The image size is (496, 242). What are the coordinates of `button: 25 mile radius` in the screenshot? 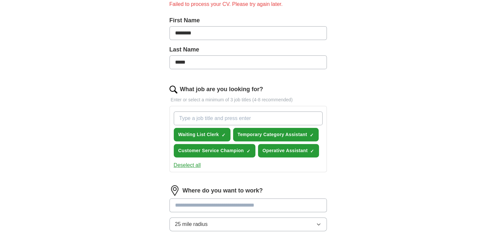 It's located at (248, 224).